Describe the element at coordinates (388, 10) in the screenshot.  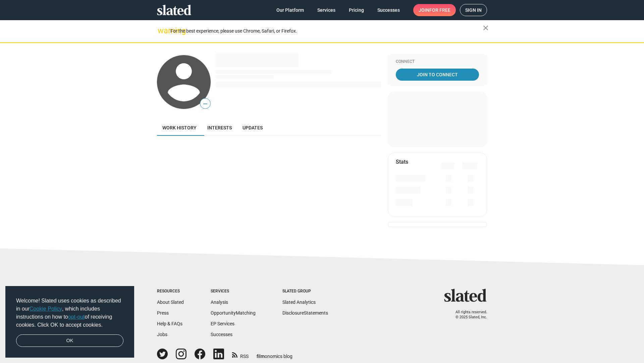
I see `span: Successes` at that location.